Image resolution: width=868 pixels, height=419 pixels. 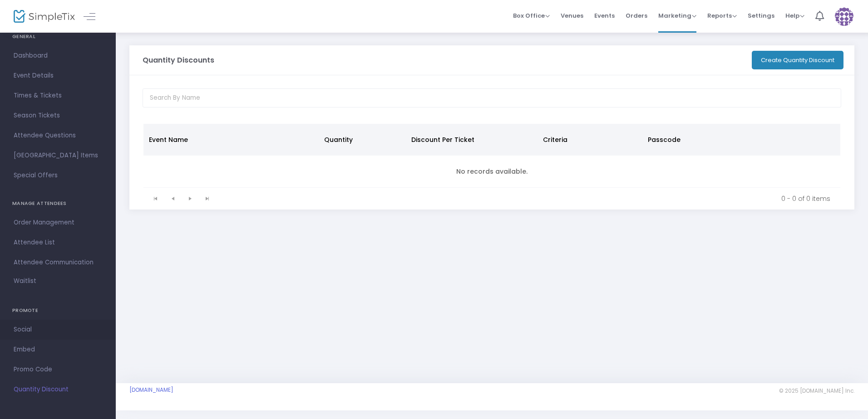 What do you see at coordinates (589, 140) in the screenshot?
I see `th: Criteria` at bounding box center [589, 140].